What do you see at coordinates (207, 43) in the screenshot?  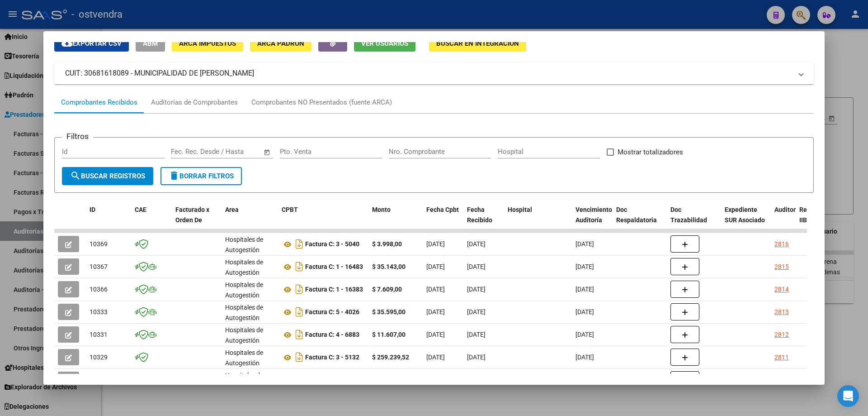 I see `button: ARCA Impuestos` at bounding box center [207, 43].